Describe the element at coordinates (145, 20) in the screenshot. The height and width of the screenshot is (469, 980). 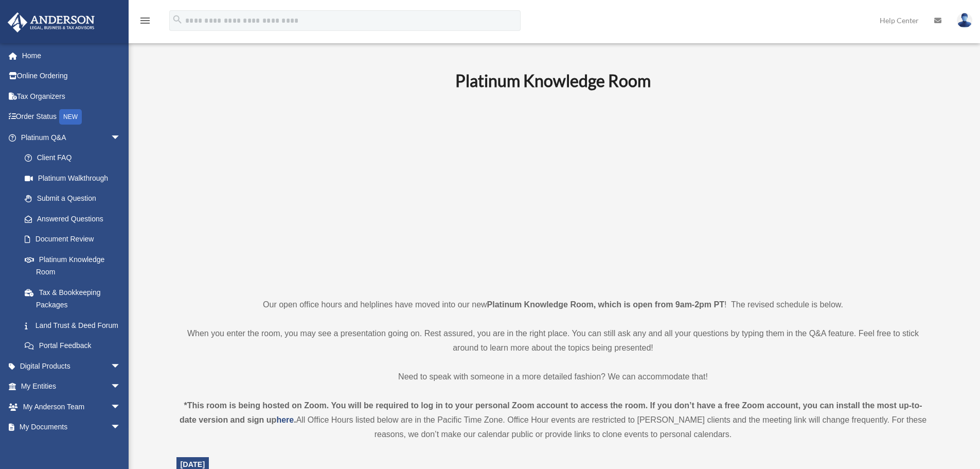
I see `i: menu` at that location.